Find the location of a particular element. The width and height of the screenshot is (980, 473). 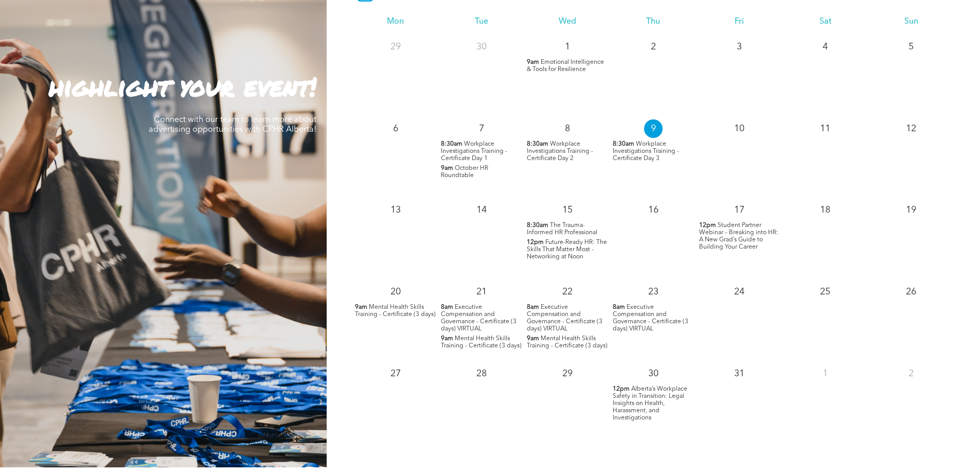

p: 5 is located at coordinates (911, 47).